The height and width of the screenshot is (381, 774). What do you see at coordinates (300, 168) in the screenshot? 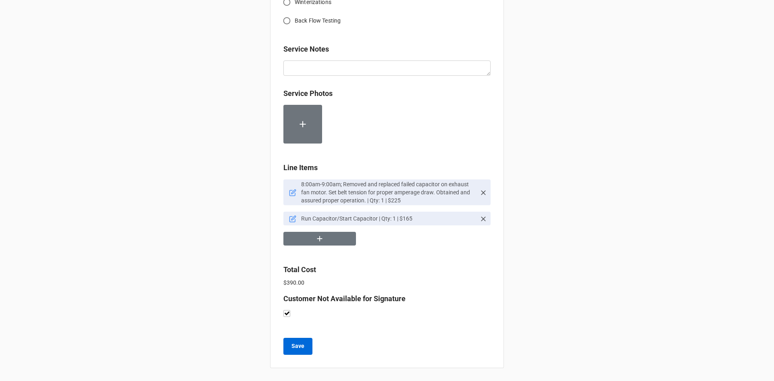
I see `label: Line Items` at bounding box center [300, 168].